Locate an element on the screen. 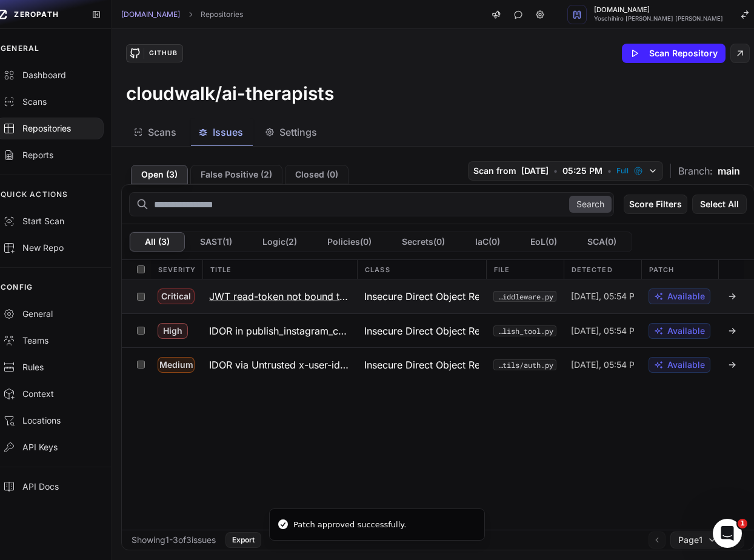 This screenshot has width=754, height=560. button: SCA(0) is located at coordinates (602, 242).